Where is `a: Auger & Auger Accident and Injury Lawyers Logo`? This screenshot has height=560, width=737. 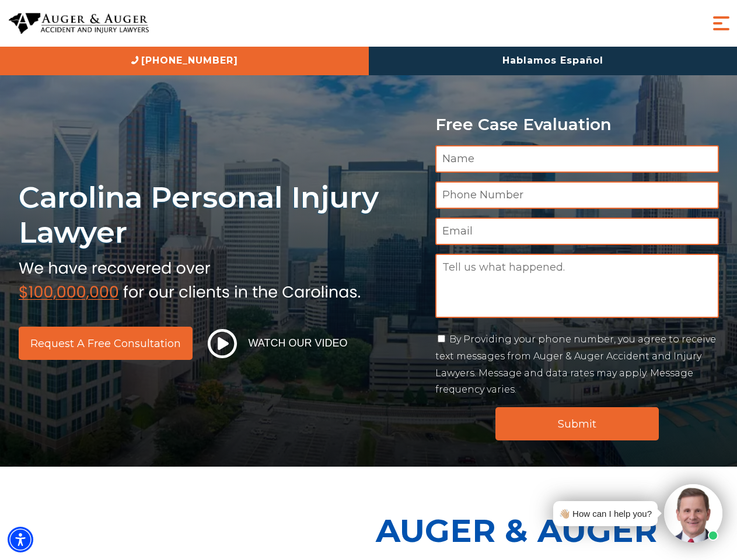 a: Auger & Auger Accident and Injury Lawyers Logo is located at coordinates (79, 24).